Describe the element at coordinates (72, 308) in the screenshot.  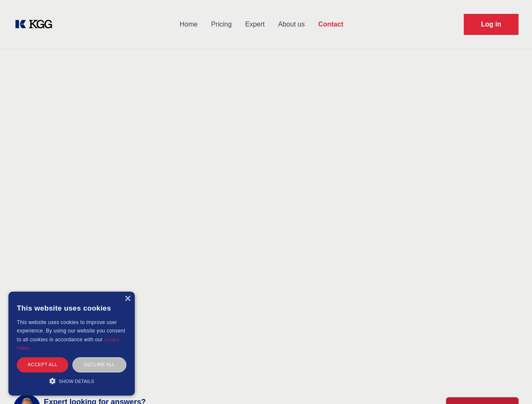
I see `div: This website uses cookies` at that location.